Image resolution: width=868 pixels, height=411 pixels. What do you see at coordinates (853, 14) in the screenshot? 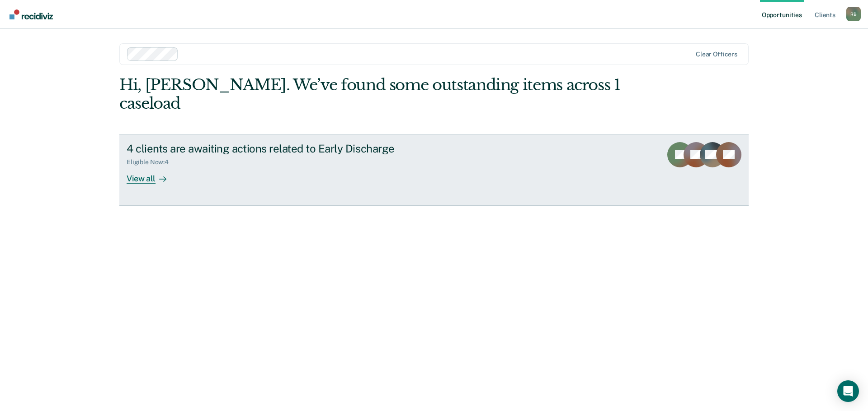
I see `div: R B` at bounding box center [853, 14].